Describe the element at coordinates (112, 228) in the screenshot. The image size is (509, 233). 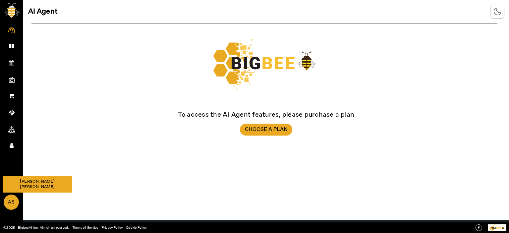
I see `a: Privacy Policy` at that location.